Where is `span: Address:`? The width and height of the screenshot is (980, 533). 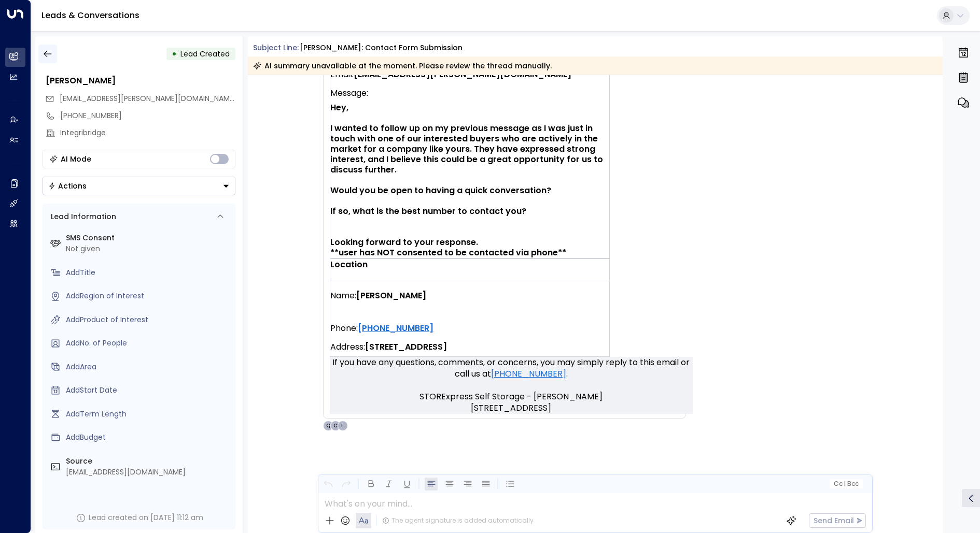
span: Address: is located at coordinates (347, 347).